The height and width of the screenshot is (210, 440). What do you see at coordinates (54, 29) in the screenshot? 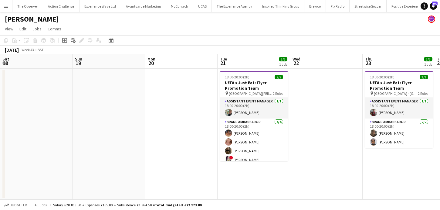
I see `a: Comms` at bounding box center [54, 29].